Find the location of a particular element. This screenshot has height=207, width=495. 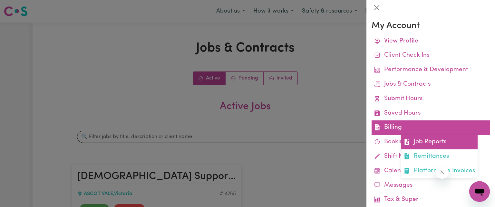

button: Close is located at coordinates (377, 8).